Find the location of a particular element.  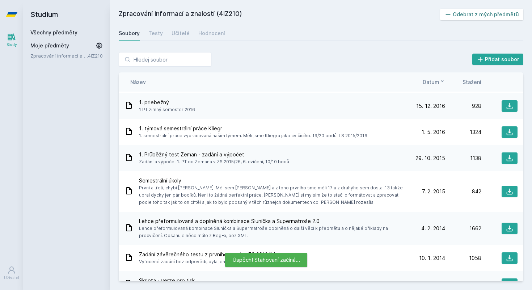

span: 1. týmová semestrální práce Kliegr is located at coordinates (253, 128).